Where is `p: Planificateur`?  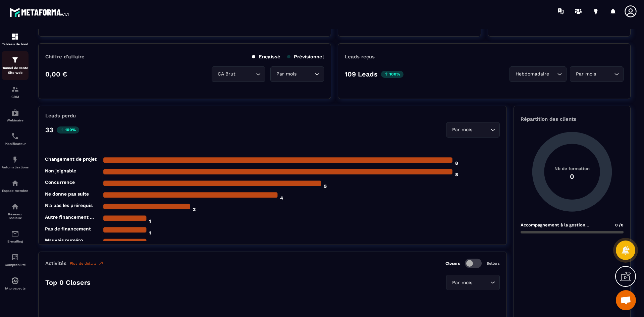
p: Planificateur is located at coordinates (15, 143).